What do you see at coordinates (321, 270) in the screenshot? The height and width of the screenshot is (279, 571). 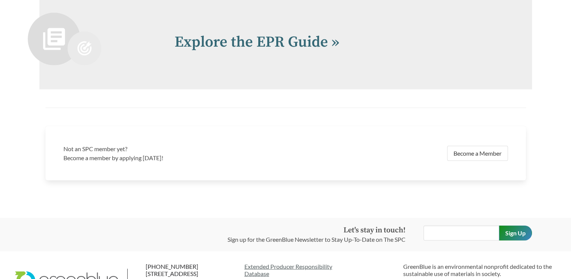 I see `a: Extended Producer ResponsibilityDatabase` at bounding box center [321, 270].